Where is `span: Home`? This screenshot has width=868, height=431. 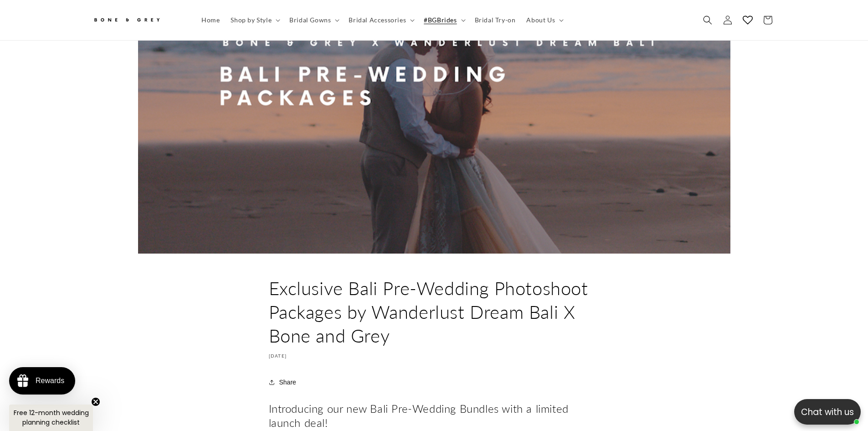 span: Home is located at coordinates (211, 20).